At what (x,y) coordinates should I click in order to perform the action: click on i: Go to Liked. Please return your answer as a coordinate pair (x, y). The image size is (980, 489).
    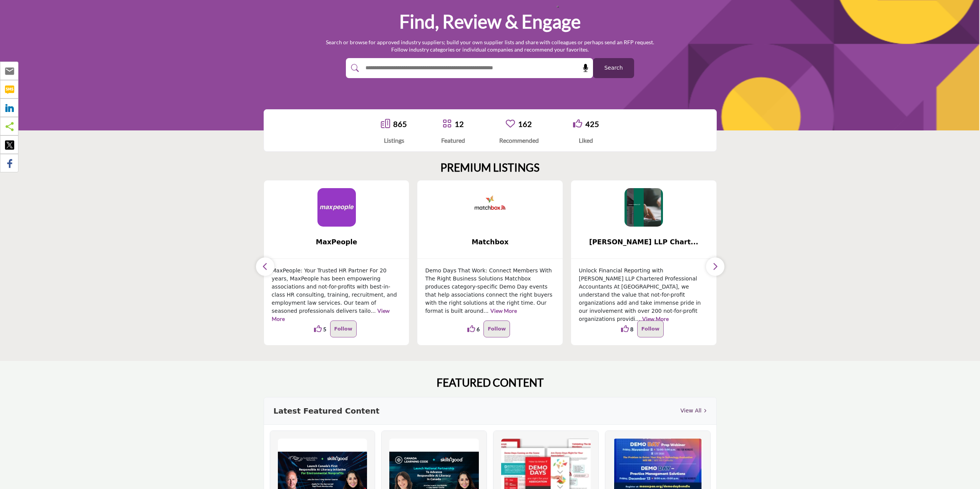
    Looking at the image, I should click on (577, 123).